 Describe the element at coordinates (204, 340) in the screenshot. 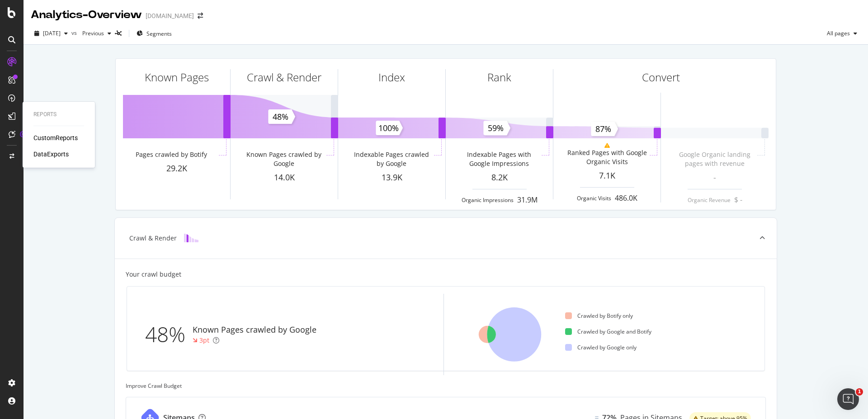

I see `div: 3pt` at that location.